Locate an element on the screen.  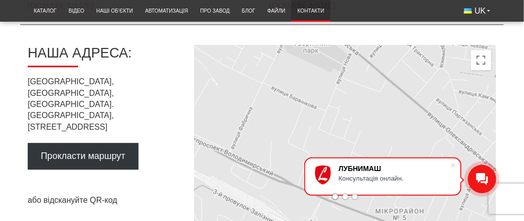
h2: Наша адреса: is located at coordinates (103, 56).